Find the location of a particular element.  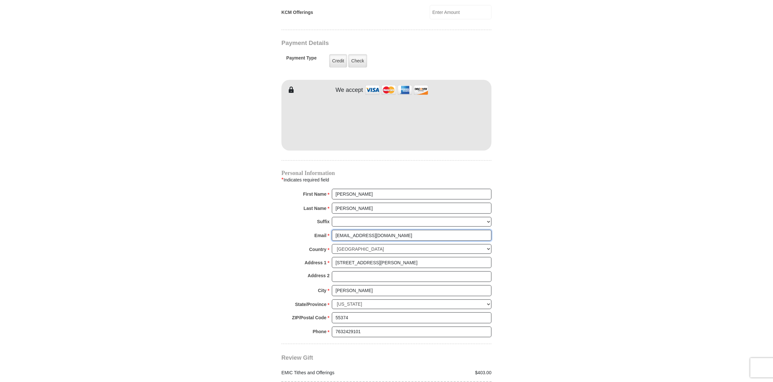

div: Indicates required field is located at coordinates (387, 180).